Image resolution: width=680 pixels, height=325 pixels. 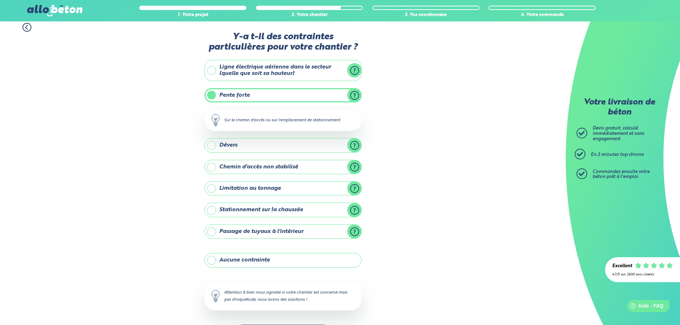 I want to click on span: Commandez ensuite votre béton prêt à l'emploi, so click(x=621, y=175).